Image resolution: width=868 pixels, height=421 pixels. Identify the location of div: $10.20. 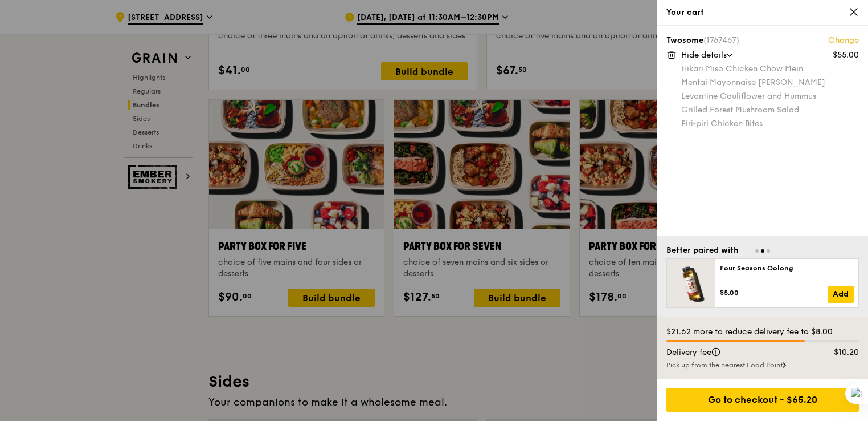
(839, 352).